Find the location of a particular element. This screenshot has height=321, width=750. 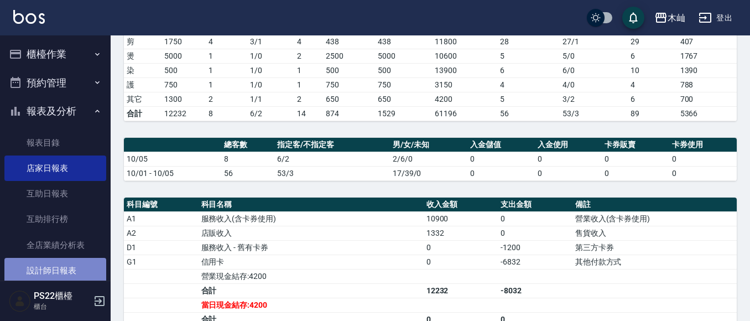

td: 護 is located at coordinates (143, 85).